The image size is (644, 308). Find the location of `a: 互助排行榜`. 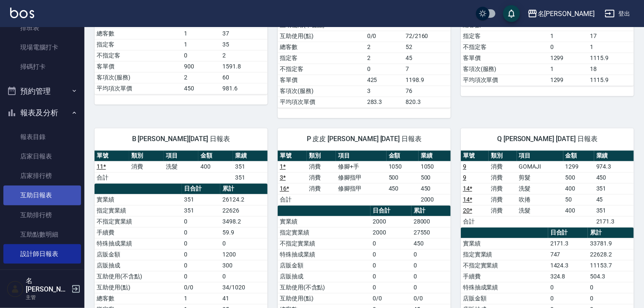

a: 互助排行榜 is located at coordinates (42, 215).